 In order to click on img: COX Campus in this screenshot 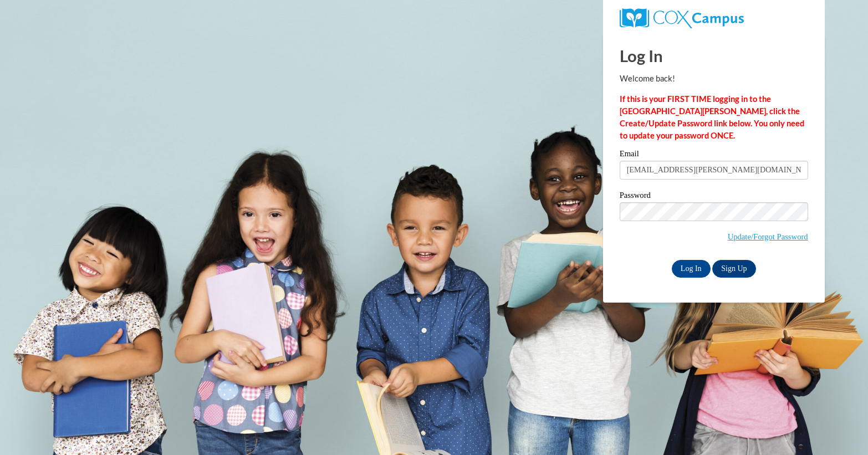, I will do `click(681, 18)`.